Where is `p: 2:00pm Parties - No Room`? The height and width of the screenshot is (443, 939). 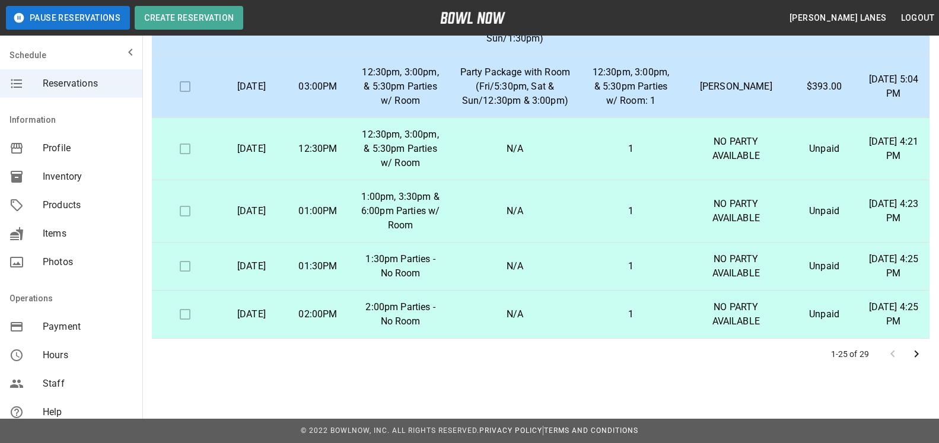 p: 2:00pm Parties - No Room is located at coordinates (400, 314).